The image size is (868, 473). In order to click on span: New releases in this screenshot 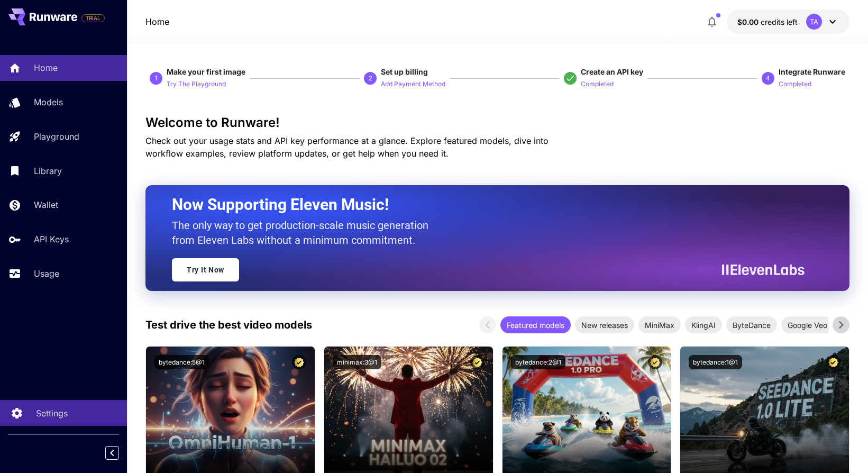, I will do `click(605, 325)`.